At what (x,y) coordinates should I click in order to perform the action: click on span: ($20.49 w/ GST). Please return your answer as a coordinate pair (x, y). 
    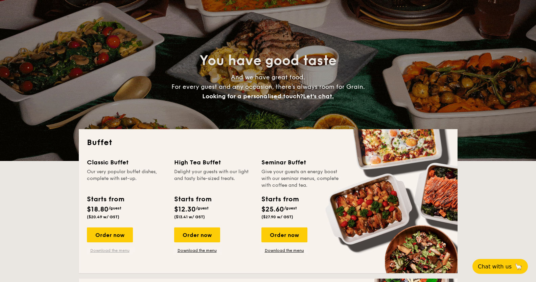
    Looking at the image, I should click on (103, 217).